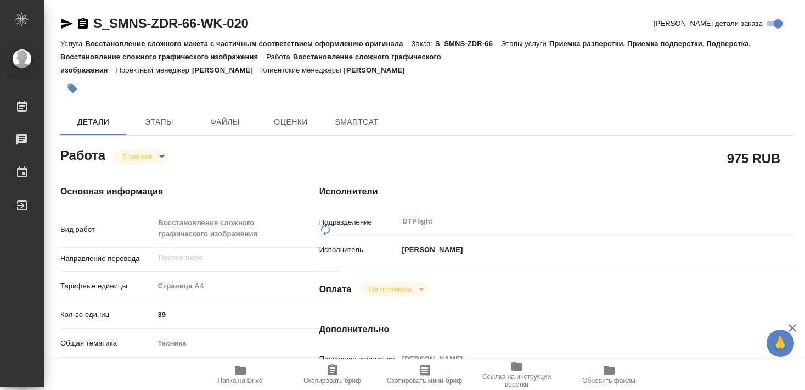 The width and height of the screenshot is (805, 390). Describe the element at coordinates (107, 258) in the screenshot. I see `p: Направление перевода` at that location.